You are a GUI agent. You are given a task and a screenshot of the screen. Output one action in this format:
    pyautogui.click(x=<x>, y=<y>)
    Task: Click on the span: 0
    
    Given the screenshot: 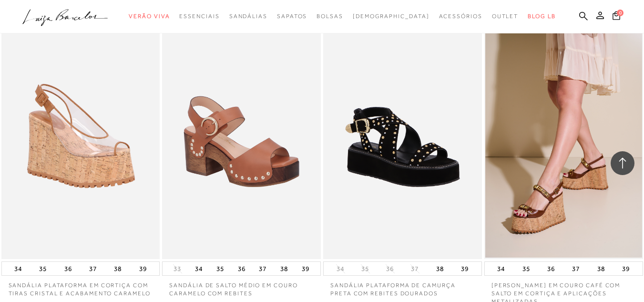 What is the action you would take?
    pyautogui.click(x=621, y=13)
    